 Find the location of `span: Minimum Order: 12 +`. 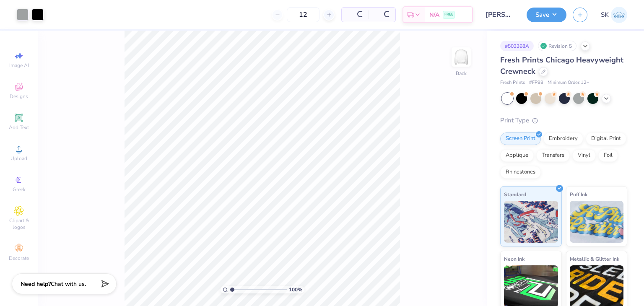

span: Minimum Order: 12 + is located at coordinates (569, 83).